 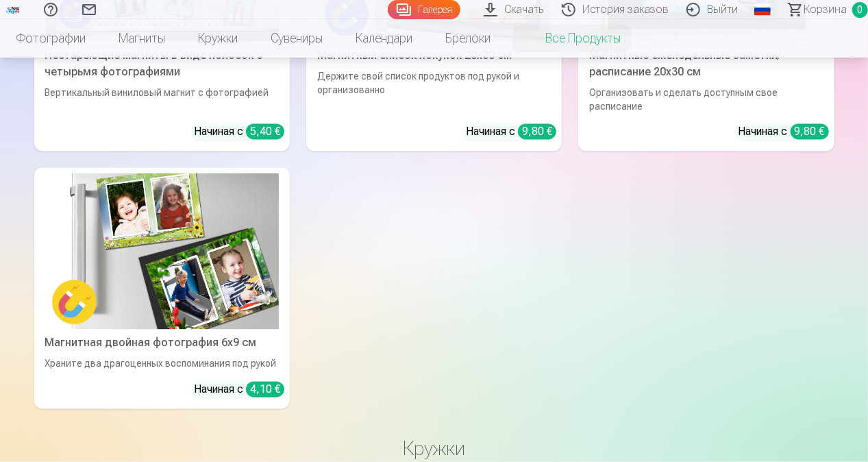 I want to click on div: Магнитная двойная фотография 6х9 см, so click(x=162, y=343).